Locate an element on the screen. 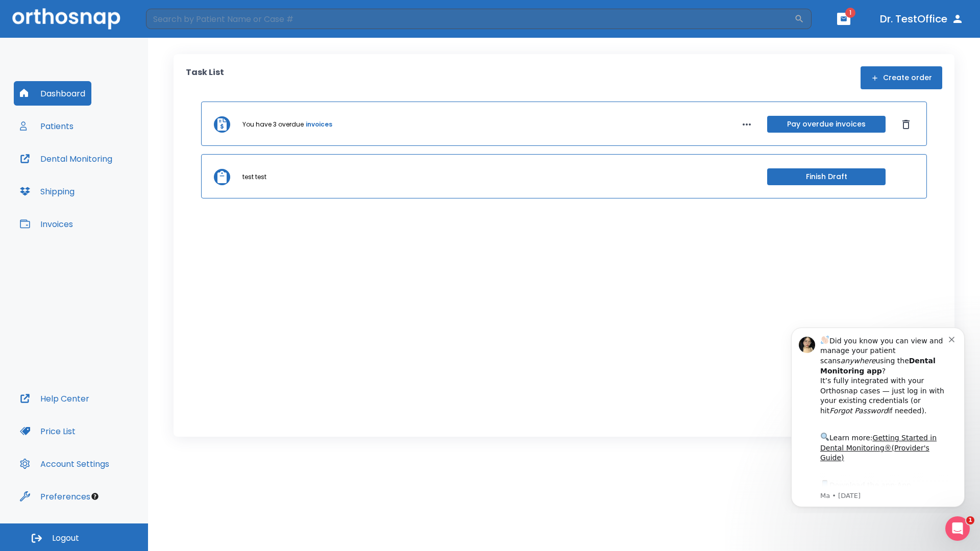 The height and width of the screenshot is (551, 980). div: Did you know you can view and manage your patient scans using the ? It’s fully integrated with yo... is located at coordinates (109, 62).